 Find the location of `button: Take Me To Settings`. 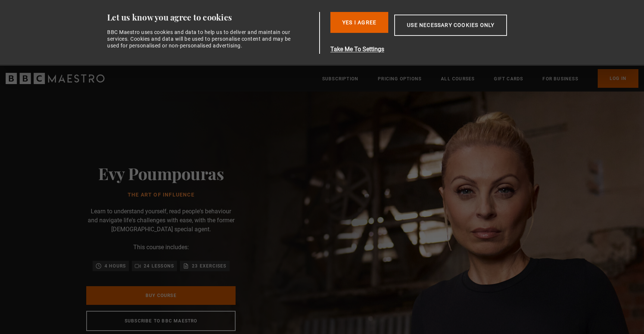

button: Take Me To Settings is located at coordinates (436, 49).